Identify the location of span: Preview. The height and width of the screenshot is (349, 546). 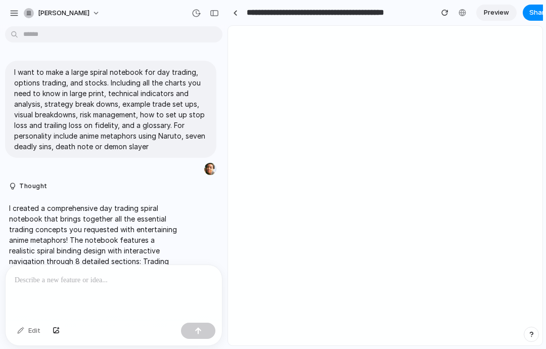
(497, 13).